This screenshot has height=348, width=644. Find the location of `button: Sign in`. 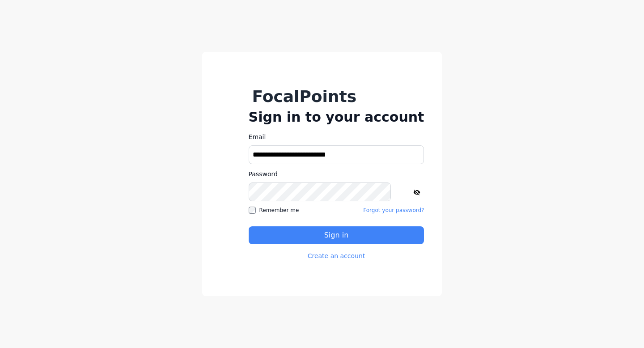

button: Sign in is located at coordinates (336, 235).